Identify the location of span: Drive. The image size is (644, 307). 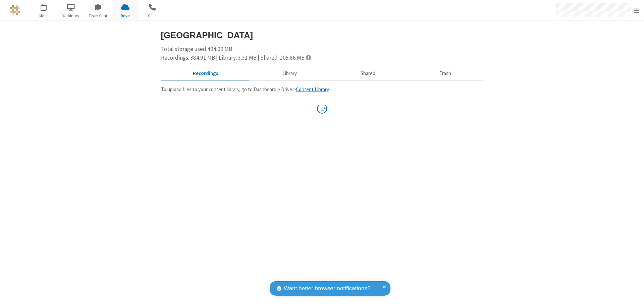
(125, 15).